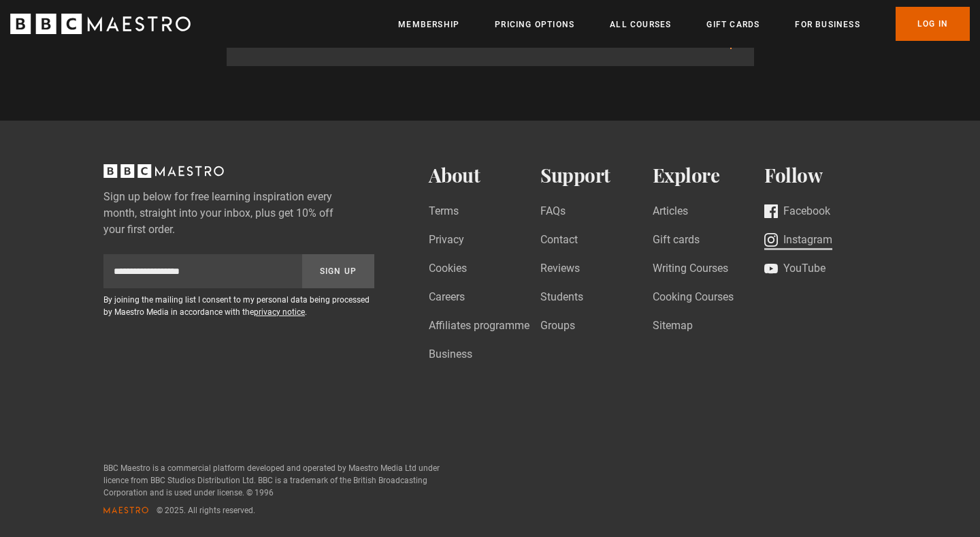  What do you see at coordinates (709, 175) in the screenshot?
I see `h2: Explore` at bounding box center [709, 175].